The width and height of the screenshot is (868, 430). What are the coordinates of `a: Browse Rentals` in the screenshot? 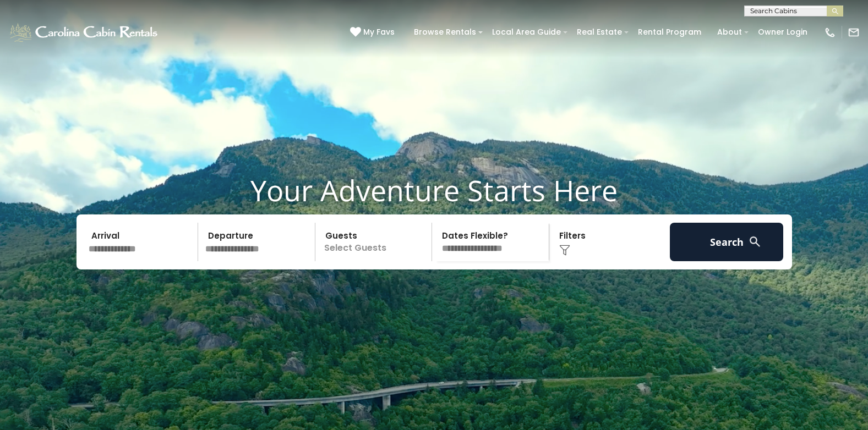 It's located at (445, 32).